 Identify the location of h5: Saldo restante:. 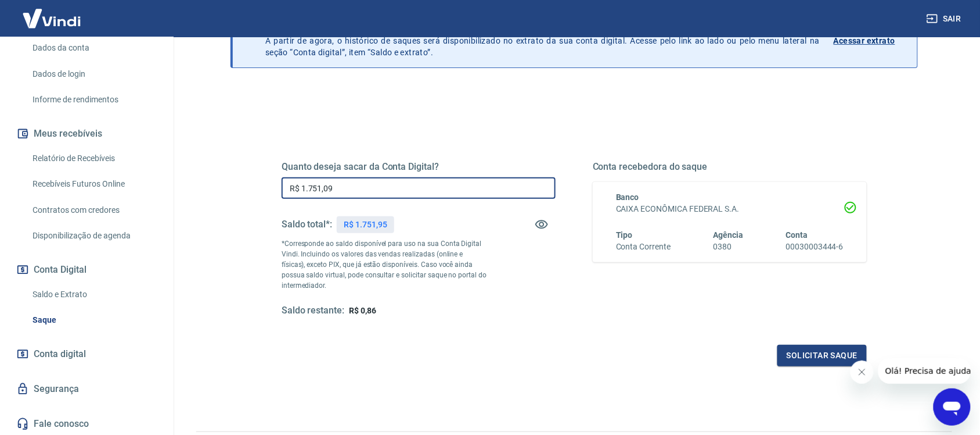
(313, 311).